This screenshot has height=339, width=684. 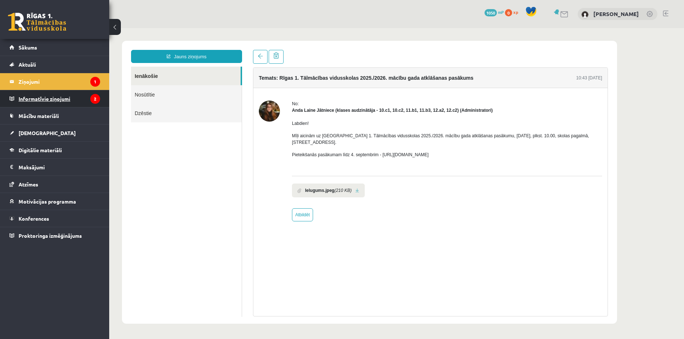 I want to click on span: Atzīmes, so click(x=28, y=184).